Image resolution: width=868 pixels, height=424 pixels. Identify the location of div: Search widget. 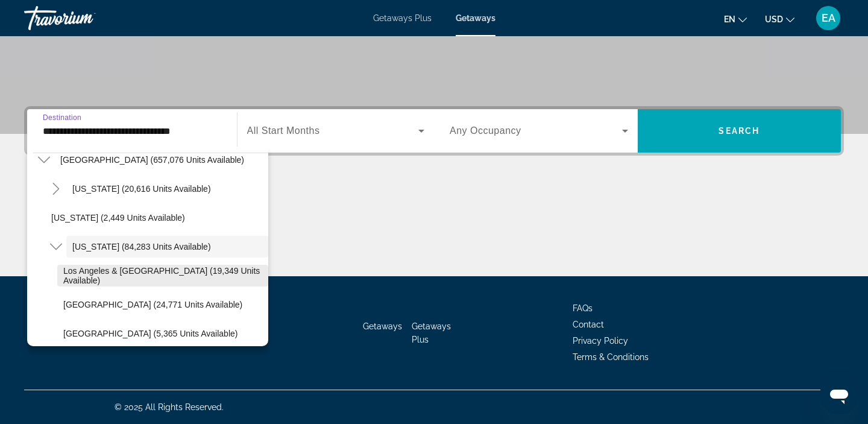
(434, 131).